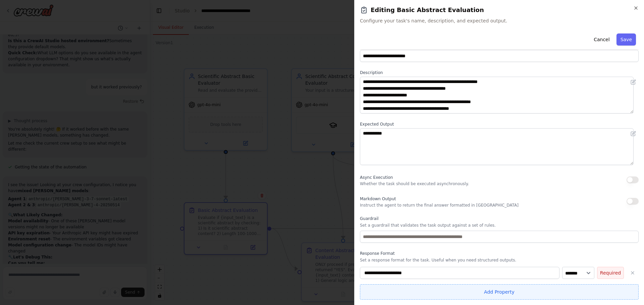  I want to click on label: Expected Output, so click(499, 124).